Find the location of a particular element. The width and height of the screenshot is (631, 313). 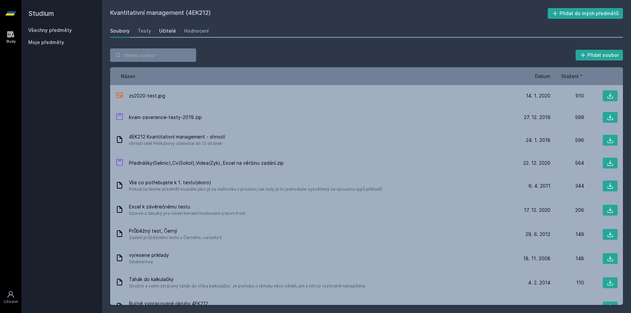

div: 910 is located at coordinates (567, 96).